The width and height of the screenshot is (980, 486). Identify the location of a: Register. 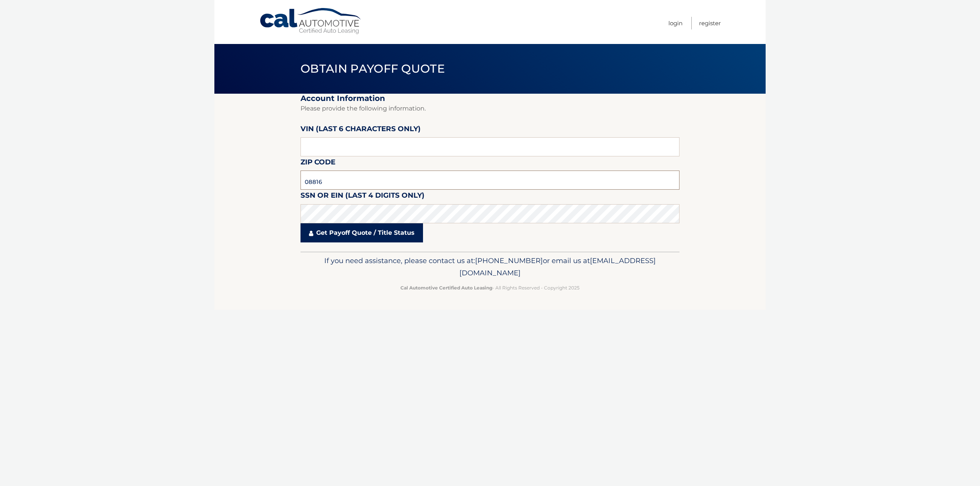
(710, 23).